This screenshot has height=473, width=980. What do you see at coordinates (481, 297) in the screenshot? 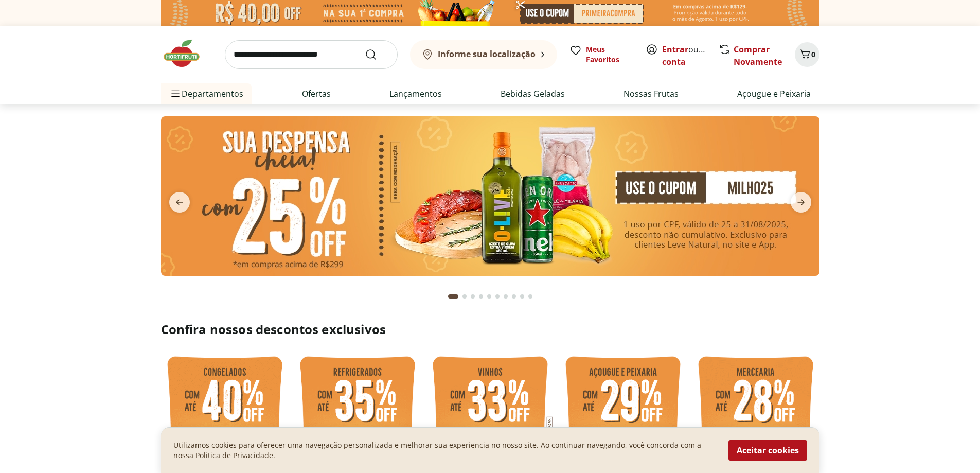
I see `button: Go to page 4 from fs-carousel` at bounding box center [481, 297].